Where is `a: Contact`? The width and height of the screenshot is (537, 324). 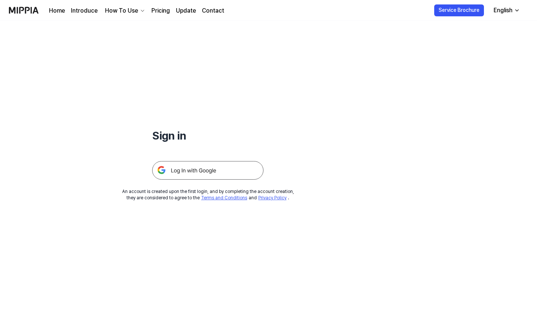 a: Contact is located at coordinates (213, 11).